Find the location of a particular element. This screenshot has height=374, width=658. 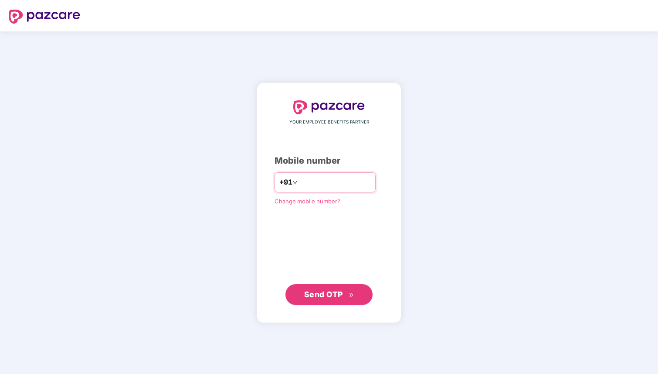

button: Send OTPdouble-right is located at coordinates (329, 294).